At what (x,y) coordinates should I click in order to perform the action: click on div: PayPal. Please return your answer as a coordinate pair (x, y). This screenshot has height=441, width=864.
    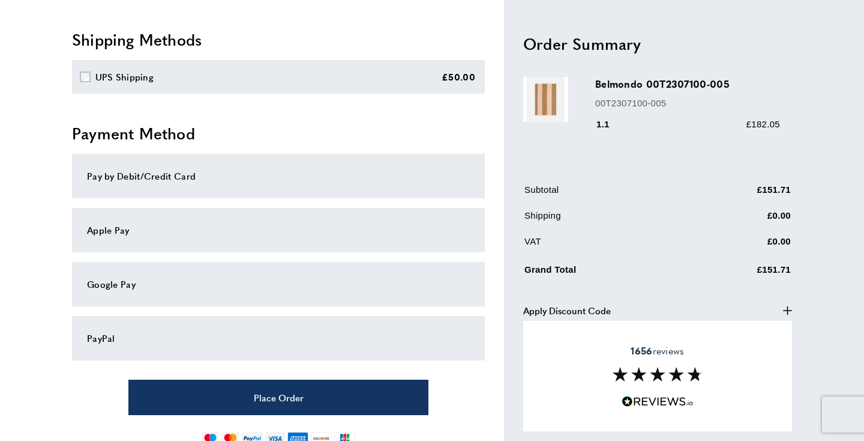
    Looking at the image, I should click on (278, 338).